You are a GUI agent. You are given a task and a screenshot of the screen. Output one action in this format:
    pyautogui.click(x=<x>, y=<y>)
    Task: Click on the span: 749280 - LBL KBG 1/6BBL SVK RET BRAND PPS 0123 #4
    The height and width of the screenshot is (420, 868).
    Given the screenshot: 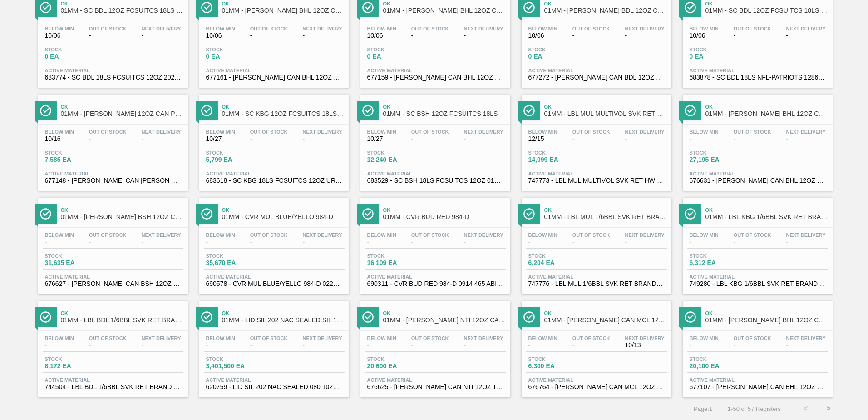 What is the action you would take?
    pyautogui.click(x=758, y=284)
    